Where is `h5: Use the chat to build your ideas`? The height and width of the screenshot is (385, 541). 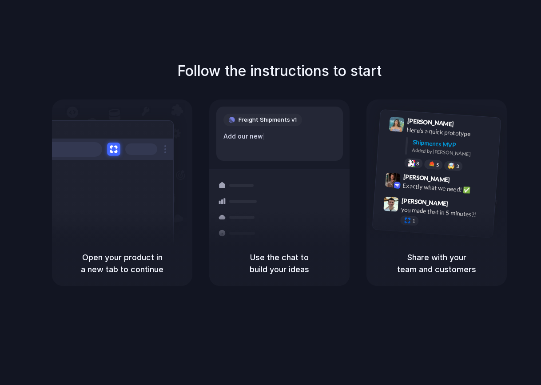
h5: Use the chat to build your ideas is located at coordinates (279, 263).